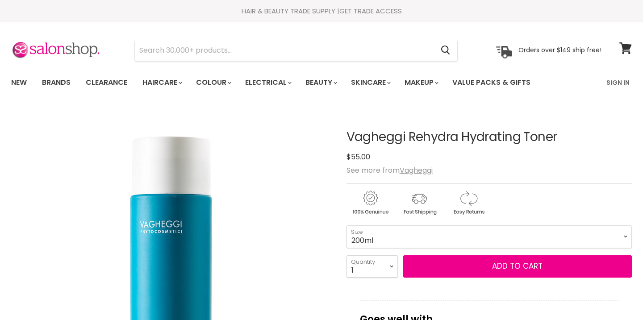 The width and height of the screenshot is (643, 320). What do you see at coordinates (287, 83) in the screenshot?
I see `ul: Main menu` at bounding box center [287, 83].